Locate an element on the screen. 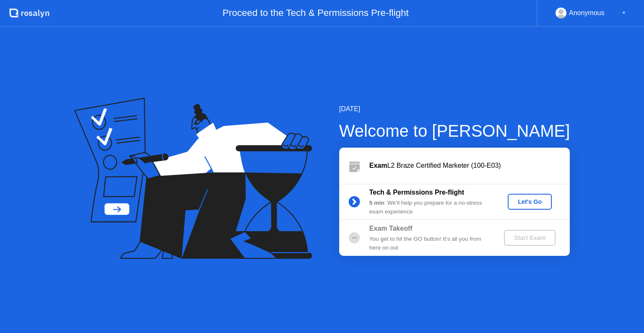 This screenshot has width=644, height=333. div: Start Exam is located at coordinates (529, 237).